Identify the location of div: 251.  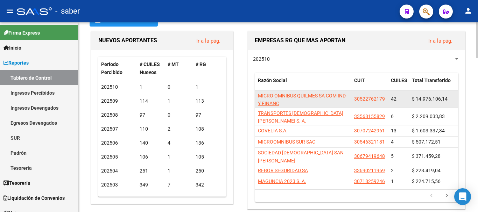
(151, 171).